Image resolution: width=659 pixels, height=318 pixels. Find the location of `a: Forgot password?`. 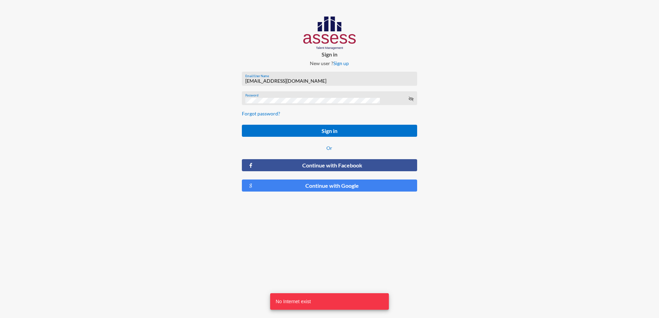

a: Forgot password? is located at coordinates (261, 114).